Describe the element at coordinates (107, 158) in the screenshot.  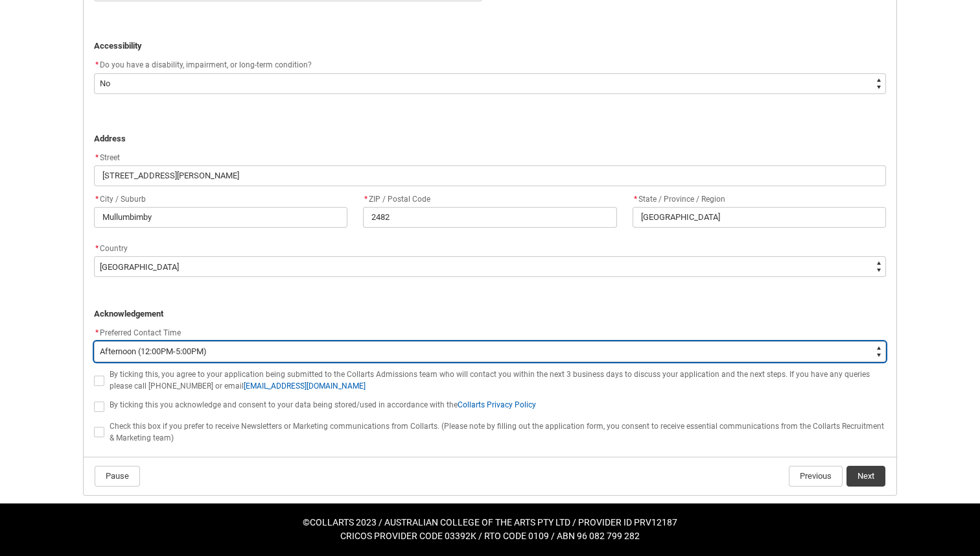
I see `span: Street` at that location.